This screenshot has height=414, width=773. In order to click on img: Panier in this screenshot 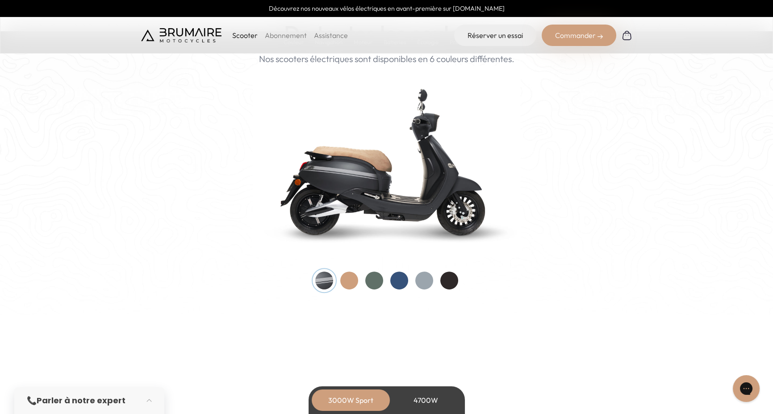, I will do `click(627, 35)`.